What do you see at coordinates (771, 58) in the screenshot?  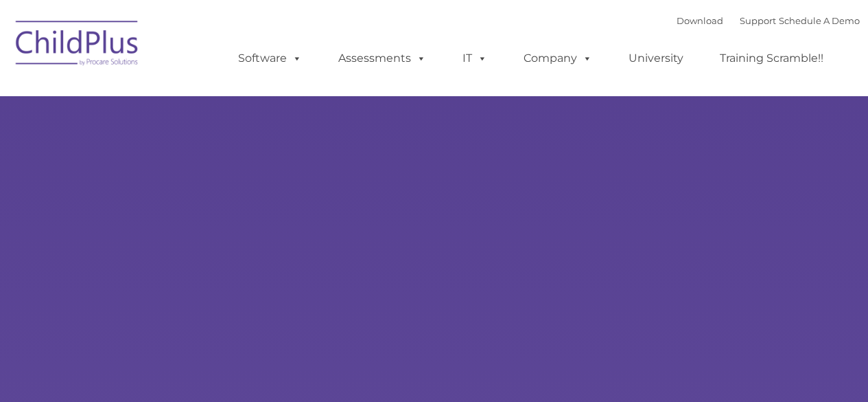 I see `a: Training Scramble!!` at bounding box center [771, 58].